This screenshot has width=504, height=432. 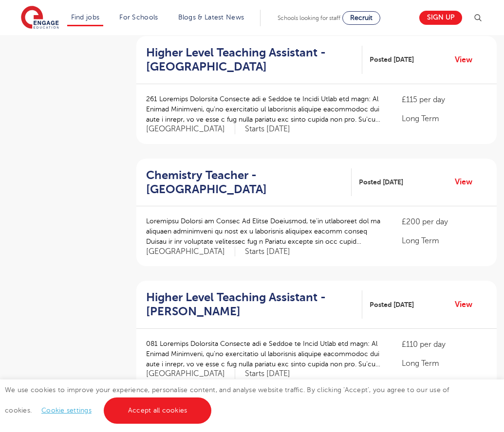 I want to click on span: We use cookies to improve your experience, personalise content, and analyse website traffic. By c..., so click(x=227, y=400).